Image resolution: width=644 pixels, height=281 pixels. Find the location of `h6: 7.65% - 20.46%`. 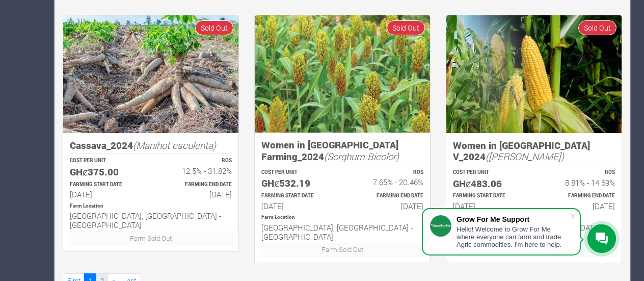

h6: 7.65% - 20.46% is located at coordinates (387, 182).